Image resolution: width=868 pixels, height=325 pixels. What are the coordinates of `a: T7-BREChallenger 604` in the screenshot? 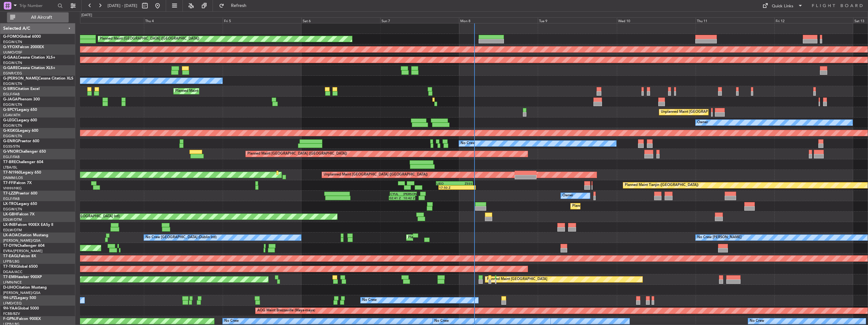 It's located at (23, 162).